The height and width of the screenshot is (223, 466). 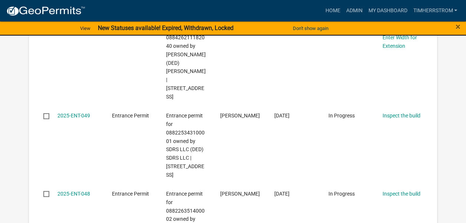 I want to click on button: Don't show again, so click(x=311, y=28).